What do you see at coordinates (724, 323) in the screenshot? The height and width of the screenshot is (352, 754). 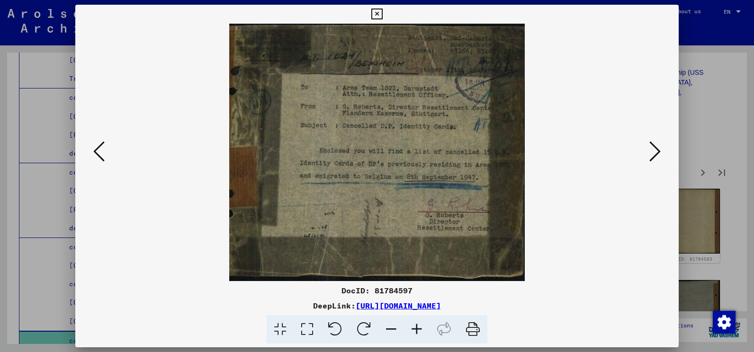 I see `img: Change consent` at bounding box center [724, 323].